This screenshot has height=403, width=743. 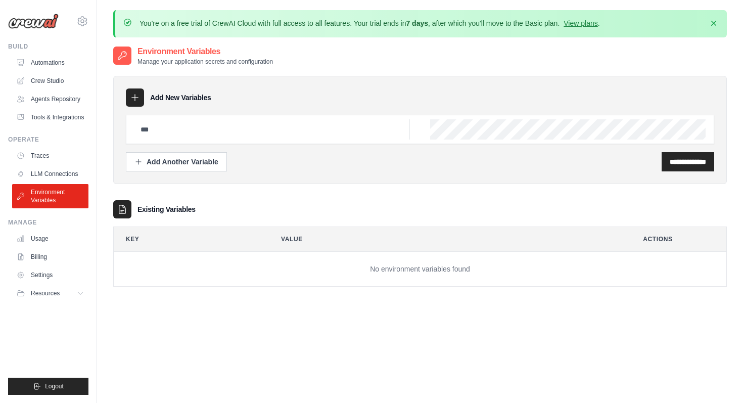 What do you see at coordinates (50, 238) in the screenshot?
I see `a: Usage` at bounding box center [50, 238].